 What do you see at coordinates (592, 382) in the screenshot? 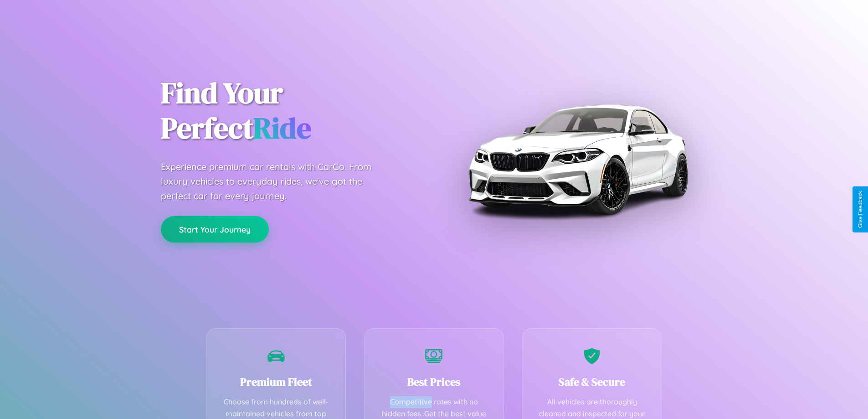
I see `h3: Safe & Secure` at bounding box center [592, 382].